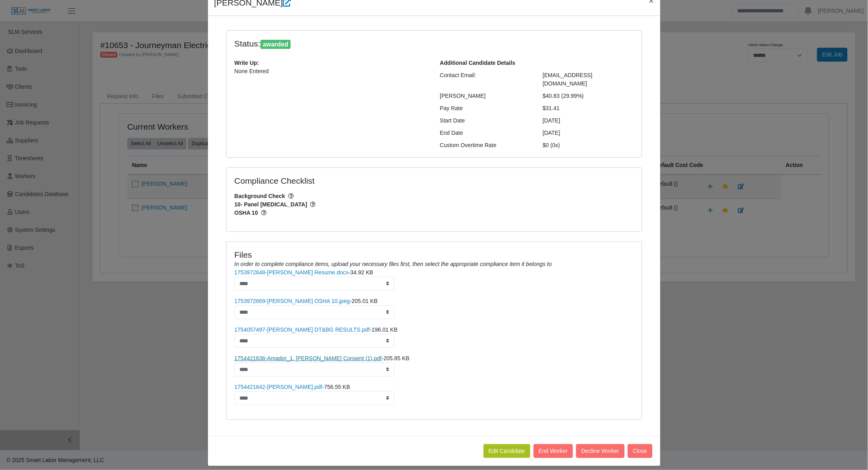  Describe the element at coordinates (393, 265) in the screenshot. I see `i: In order to complete compliance items, upload your necessary files first, then select the appropr...` at that location.